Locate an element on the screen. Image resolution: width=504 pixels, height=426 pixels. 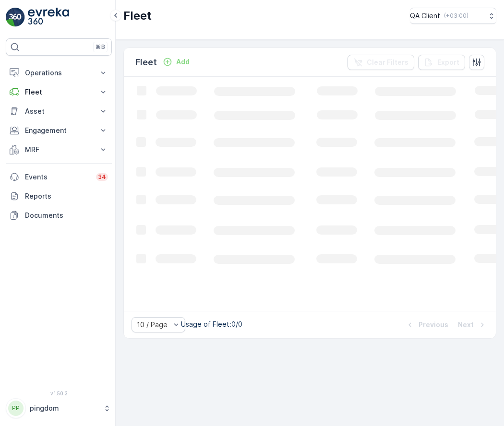
div: PP is located at coordinates (16, 408).